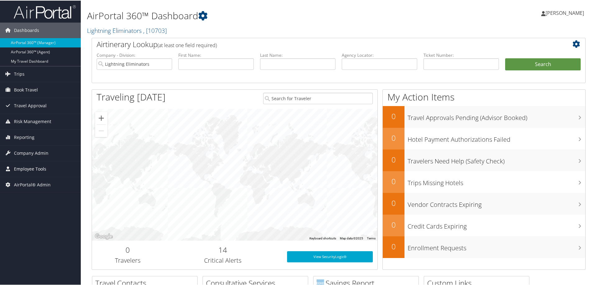 This screenshot has width=594, height=285. Describe the element at coordinates (297, 55) in the screenshot. I see `label: Last Name:` at that location.